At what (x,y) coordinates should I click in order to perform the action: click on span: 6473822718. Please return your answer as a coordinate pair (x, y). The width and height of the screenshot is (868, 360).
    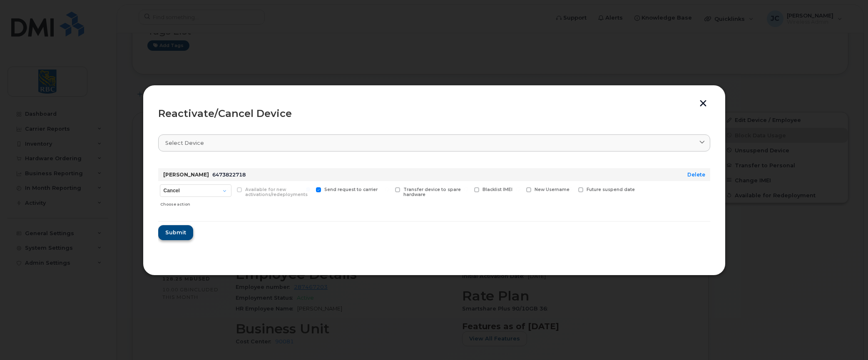
    Looking at the image, I should click on (229, 174).